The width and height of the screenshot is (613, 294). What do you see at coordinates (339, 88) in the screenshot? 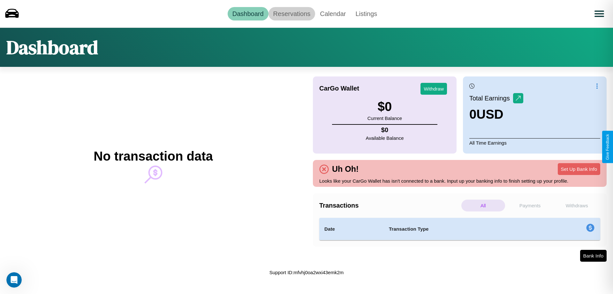
I see `h4: CarGo Wallet` at bounding box center [339, 88].